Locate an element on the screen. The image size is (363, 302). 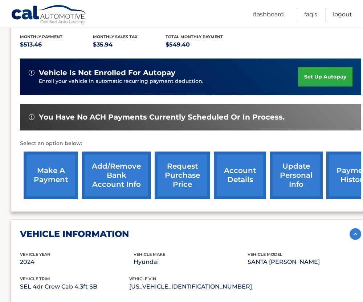
h2: vehicle information is located at coordinates (74, 234).